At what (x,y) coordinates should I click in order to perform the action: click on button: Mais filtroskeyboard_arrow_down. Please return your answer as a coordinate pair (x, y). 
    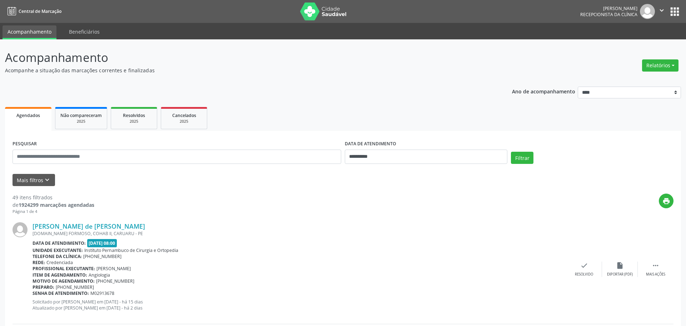
    Looking at the image, I should click on (34, 180).